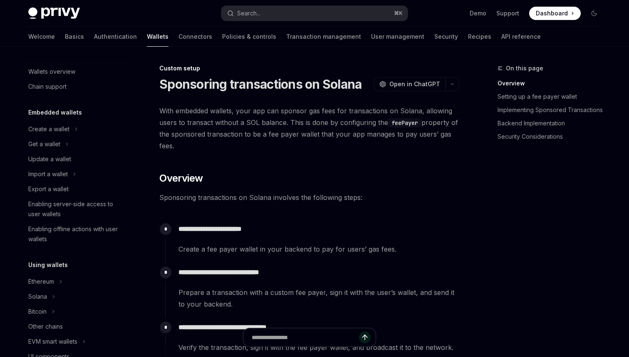 This screenshot has height=357, width=629. What do you see at coordinates (75, 281) in the screenshot?
I see `button: Ethereum` at bounding box center [75, 281].